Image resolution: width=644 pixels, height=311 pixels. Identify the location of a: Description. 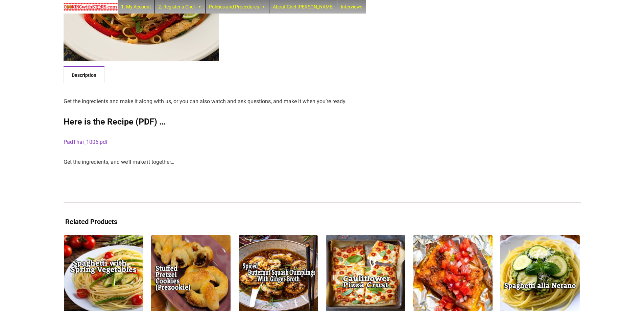
(84, 75).